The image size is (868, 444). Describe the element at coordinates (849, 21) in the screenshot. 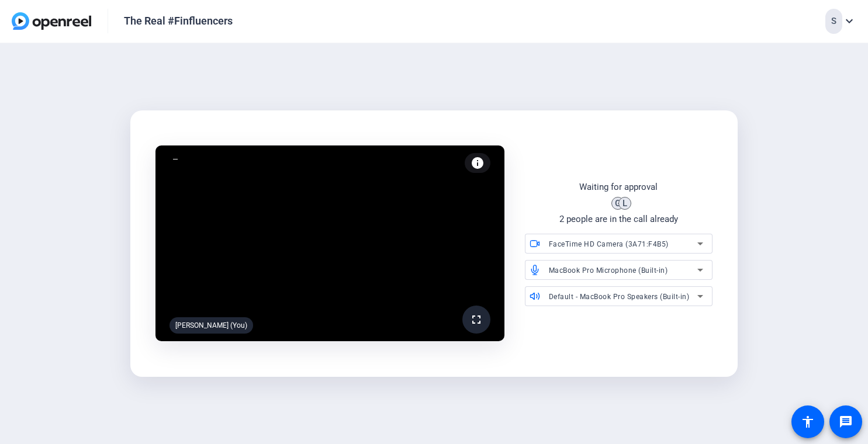

I see `mat-icon: expand_more` at that location.